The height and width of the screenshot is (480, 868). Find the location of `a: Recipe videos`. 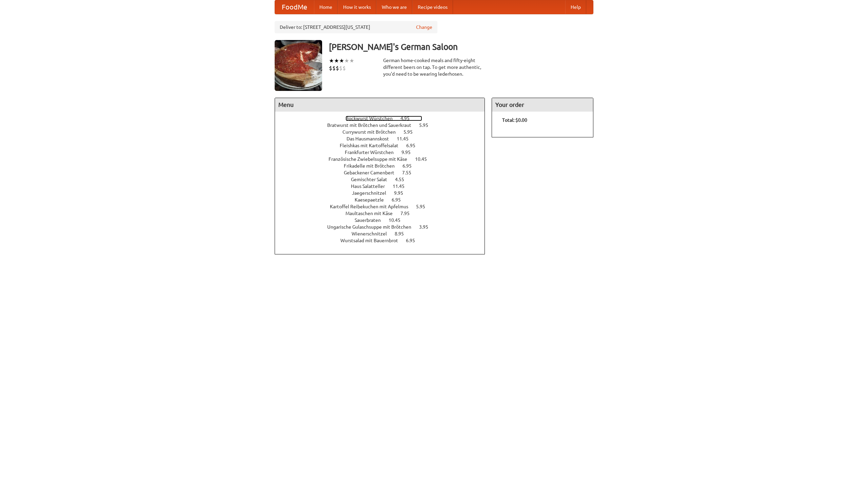

a: Recipe videos is located at coordinates (433, 7).